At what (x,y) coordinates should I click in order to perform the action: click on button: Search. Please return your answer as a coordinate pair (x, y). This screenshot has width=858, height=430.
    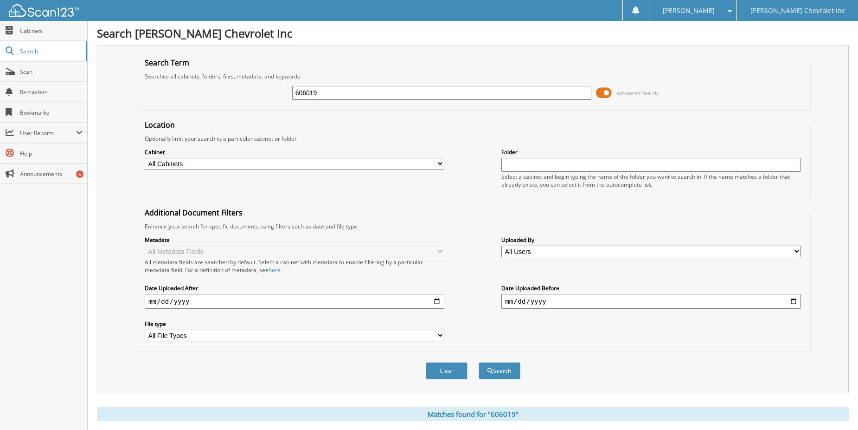
    Looking at the image, I should click on (500, 370).